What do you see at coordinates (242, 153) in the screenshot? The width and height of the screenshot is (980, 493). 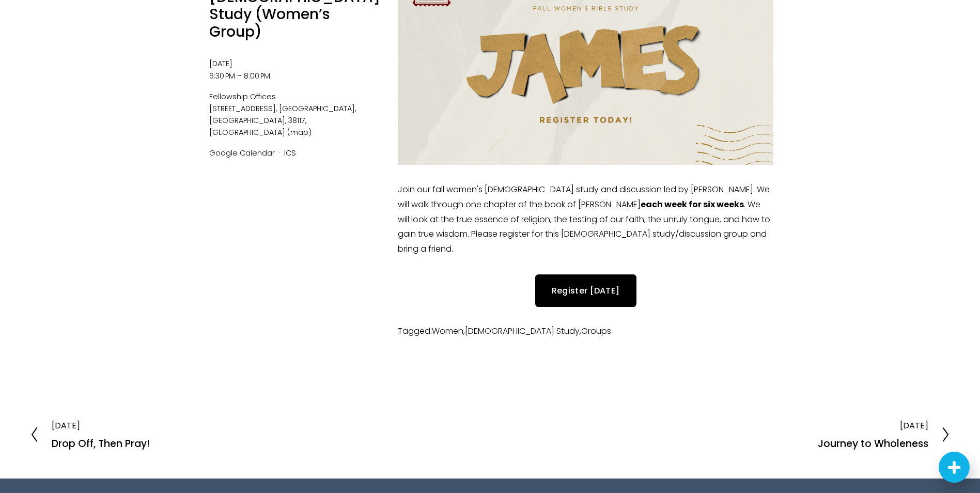 I see `a: Google Calendar` at bounding box center [242, 153].